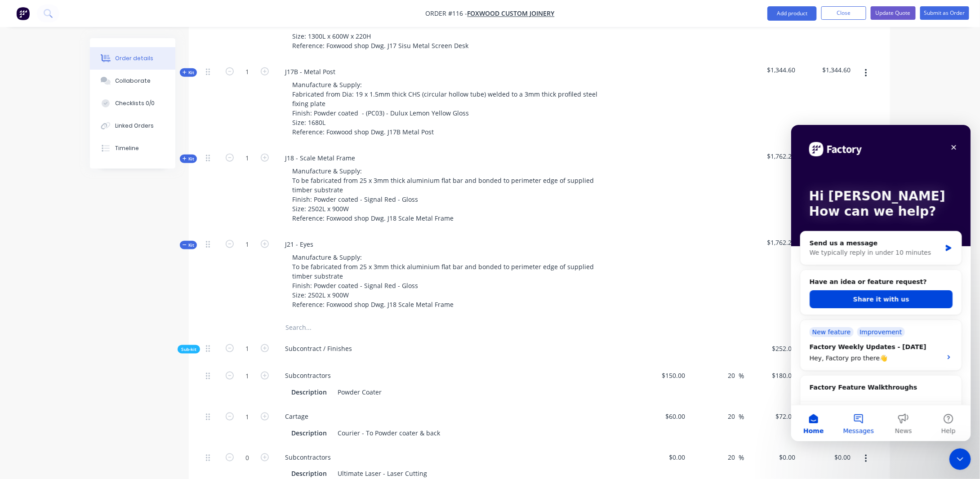 This screenshot has height=479, width=980. What do you see at coordinates (68, 306) in the screenshot?
I see `span: Messages` at bounding box center [68, 306].